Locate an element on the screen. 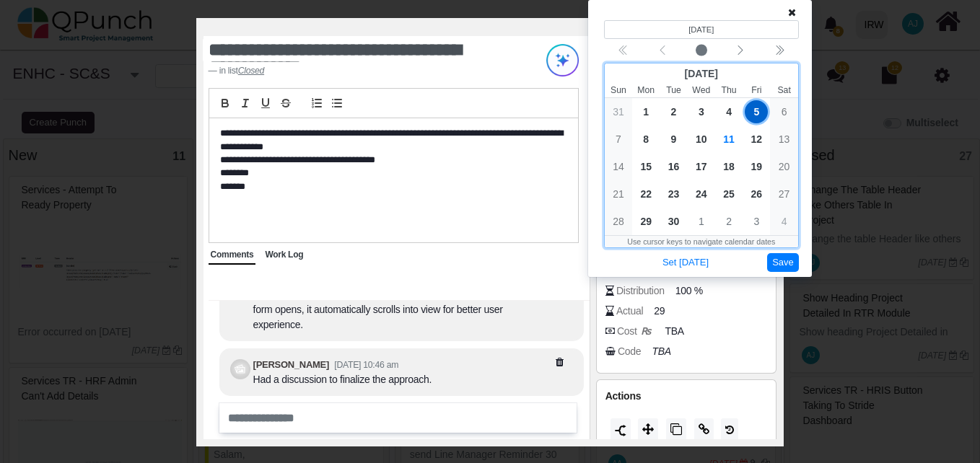 The image size is (980, 463). div: 8/31/2025 is located at coordinates (619, 111).